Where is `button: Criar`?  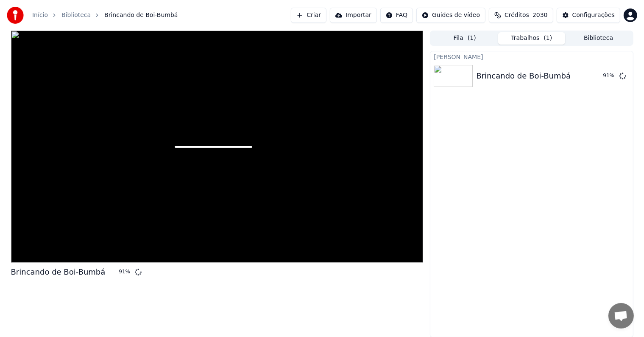
button: Criar is located at coordinates (309, 15).